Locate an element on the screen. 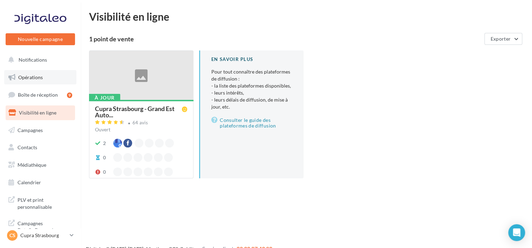  p: Pour tout connaître des plateformes de diffusion : is located at coordinates (252, 89).